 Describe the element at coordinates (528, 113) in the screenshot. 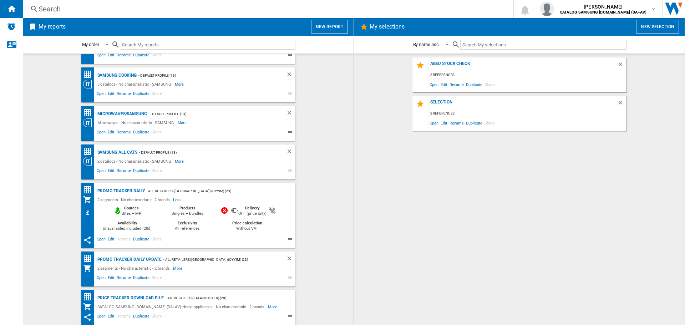

I see `div: 2 references` at that location.